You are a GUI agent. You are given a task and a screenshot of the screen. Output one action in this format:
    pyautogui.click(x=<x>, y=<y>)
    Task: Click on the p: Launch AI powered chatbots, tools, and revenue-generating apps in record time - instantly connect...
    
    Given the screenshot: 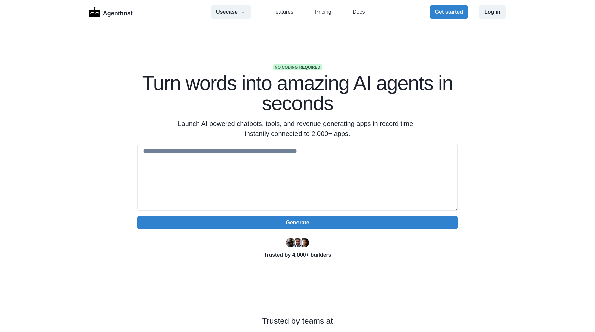 What is the action you would take?
    pyautogui.click(x=298, y=128)
    